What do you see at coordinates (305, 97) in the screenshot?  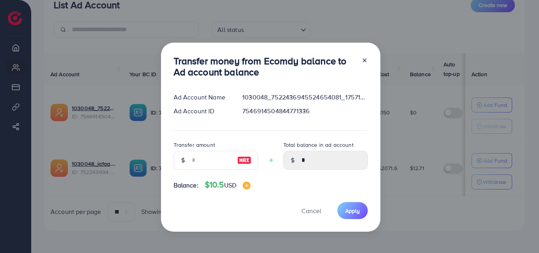 I see `div: 1030048_7522436945524654081_1757153410313` at bounding box center [305, 97].